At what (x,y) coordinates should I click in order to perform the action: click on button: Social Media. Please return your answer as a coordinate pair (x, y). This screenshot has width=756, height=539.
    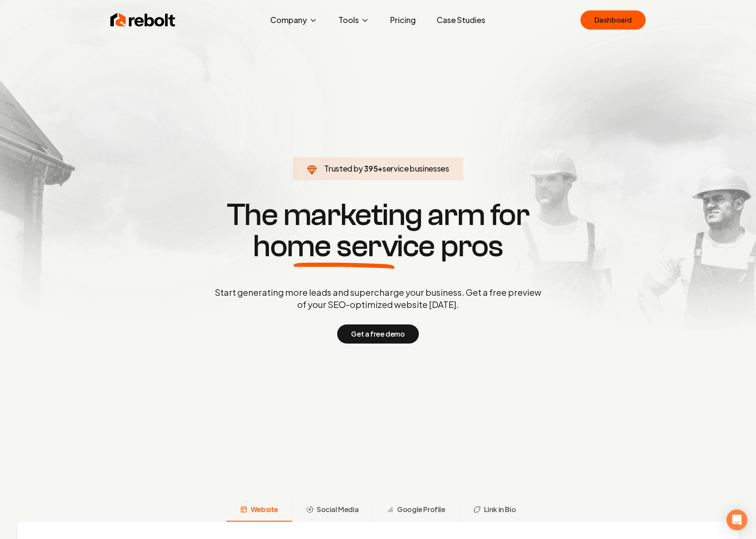
    Looking at the image, I should click on (332, 510).